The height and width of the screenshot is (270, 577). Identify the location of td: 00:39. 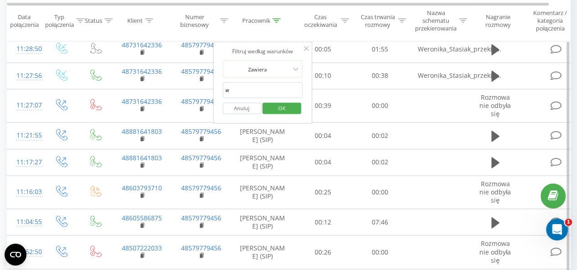
(323, 106).